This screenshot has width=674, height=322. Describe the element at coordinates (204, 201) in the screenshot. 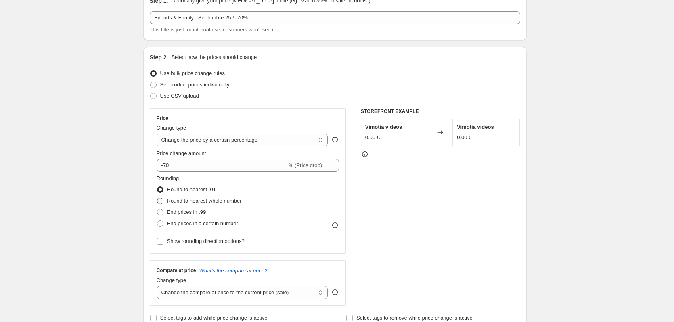

I see `span: Round to nearest whole number` at that location.